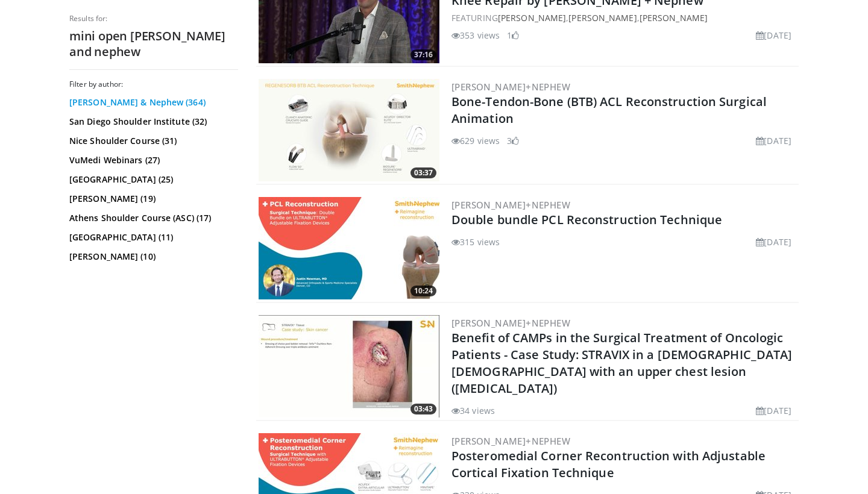  Describe the element at coordinates (423, 409) in the screenshot. I see `span: 03:43` at that location.